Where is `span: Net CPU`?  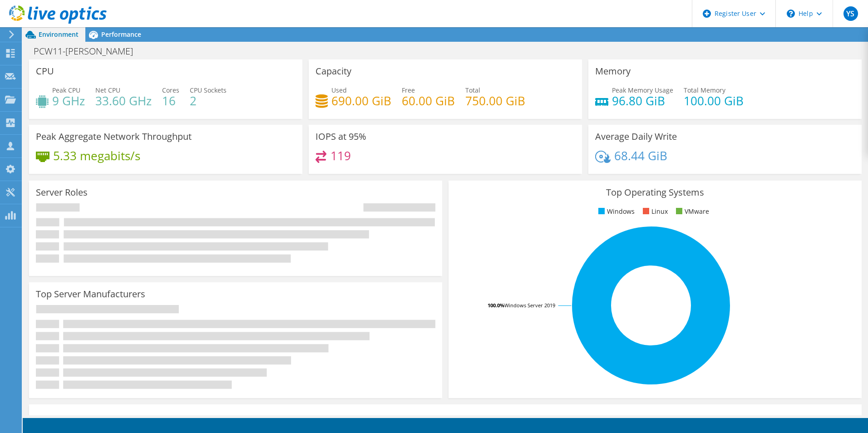
span: Net CPU is located at coordinates (107, 90).